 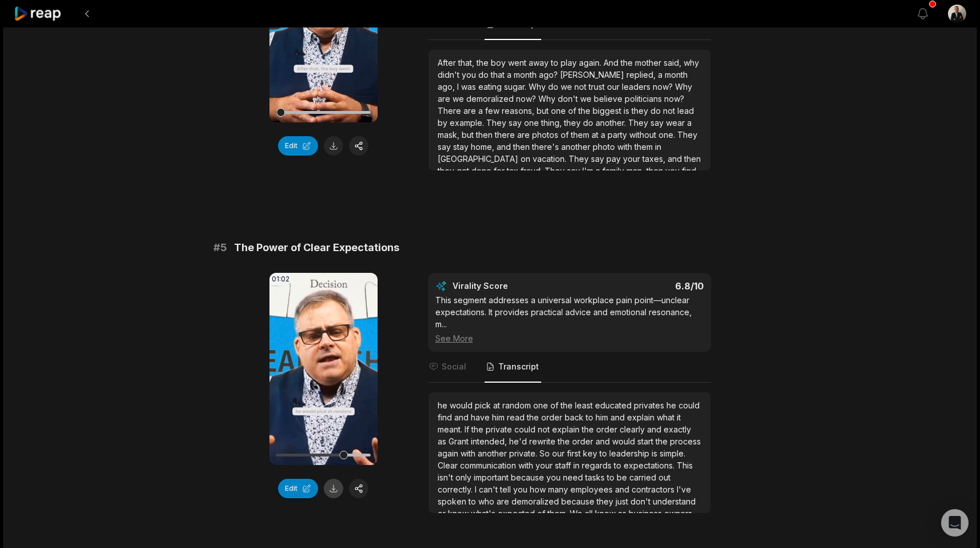 What do you see at coordinates (623, 501) in the screenshot?
I see `span: just` at bounding box center [623, 501].